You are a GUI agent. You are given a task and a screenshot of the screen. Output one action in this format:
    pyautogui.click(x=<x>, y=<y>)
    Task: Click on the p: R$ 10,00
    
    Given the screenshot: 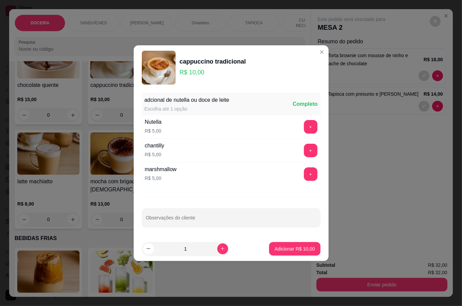 What is the action you would take?
    pyautogui.click(x=213, y=72)
    